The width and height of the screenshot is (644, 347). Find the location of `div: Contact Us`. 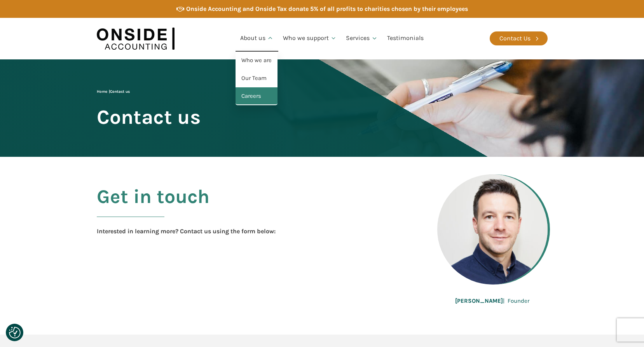

div: Contact Us is located at coordinates (515, 38).